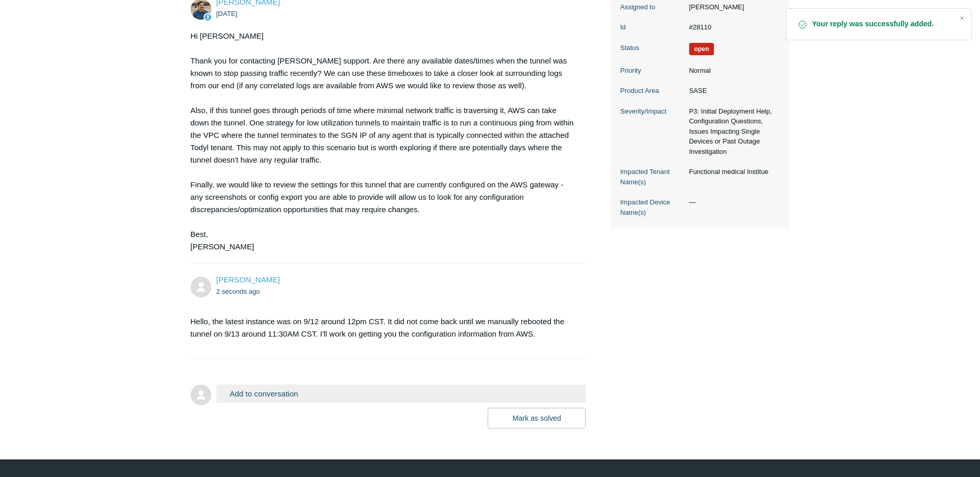 The height and width of the screenshot is (477, 980). What do you see at coordinates (881, 24) in the screenshot?
I see `strong: Your reply was successfully added.` at bounding box center [881, 24].